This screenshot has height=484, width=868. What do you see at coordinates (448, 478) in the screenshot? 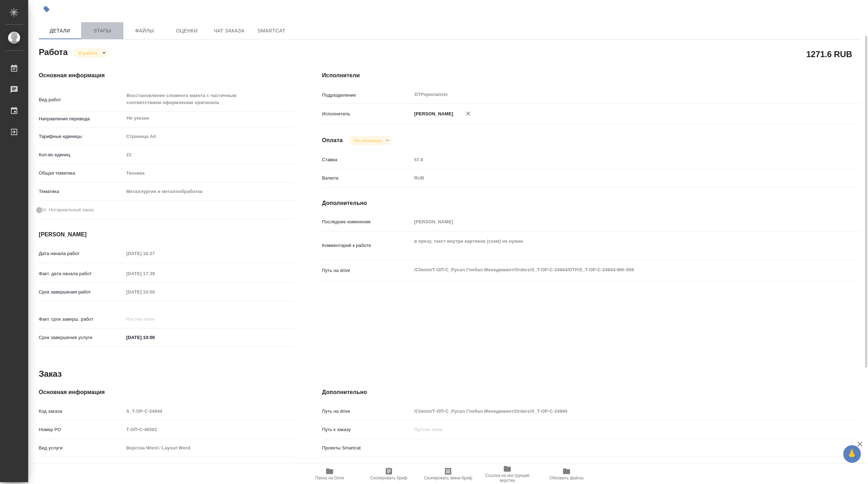
I see `span: Скопировать мини-бриф` at bounding box center [448, 478].